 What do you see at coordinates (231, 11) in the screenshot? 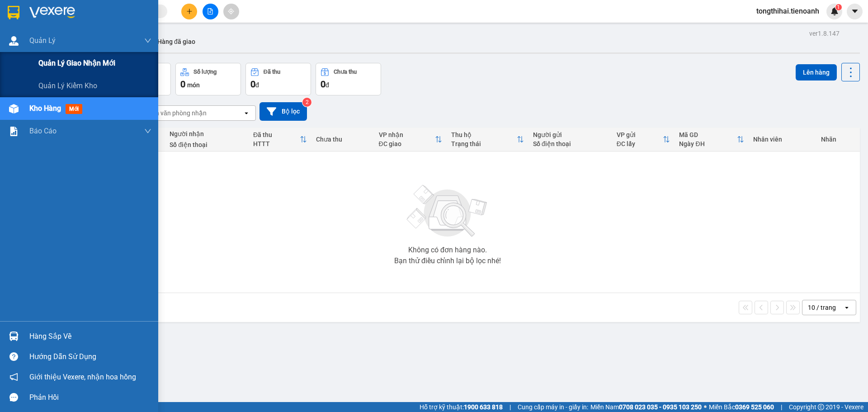
I see `span: aim` at bounding box center [231, 11].